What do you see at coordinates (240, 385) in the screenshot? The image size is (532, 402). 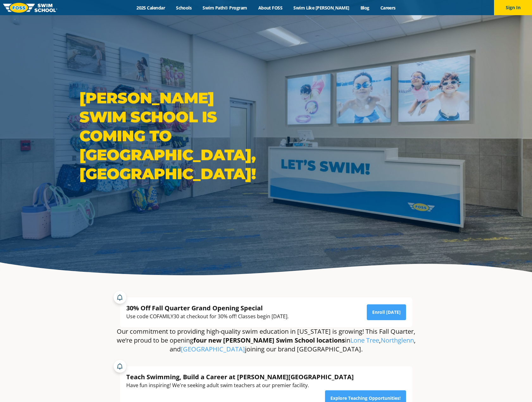 I see `div: Have fun inspiring! We're seeking adult swim teachers at our premier facility.` at bounding box center [240, 385].